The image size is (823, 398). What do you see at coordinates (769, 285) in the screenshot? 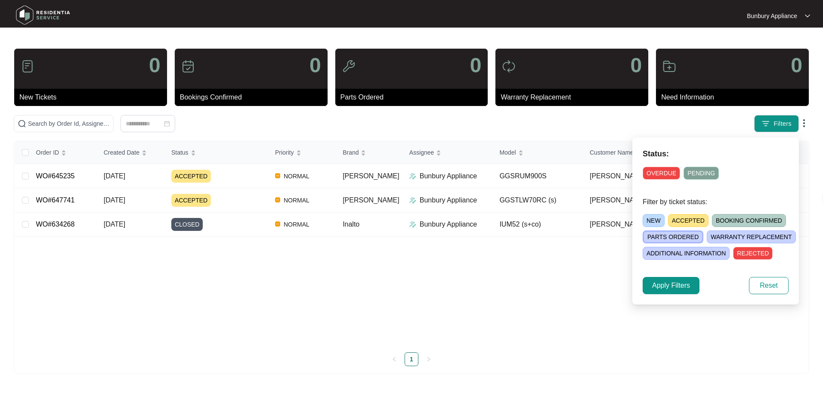
I see `span: Reset` at bounding box center [769, 285].